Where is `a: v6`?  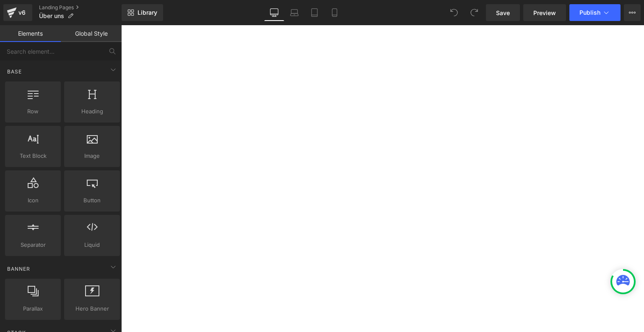 a: v6 is located at coordinates (17, 12).